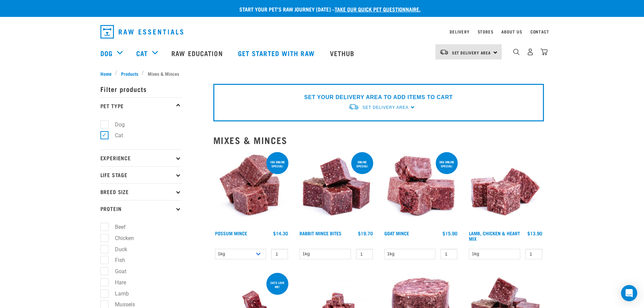 The height and width of the screenshot is (308, 644). Describe the element at coordinates (516, 52) in the screenshot. I see `img: home-icon-1@2x.png` at that location.